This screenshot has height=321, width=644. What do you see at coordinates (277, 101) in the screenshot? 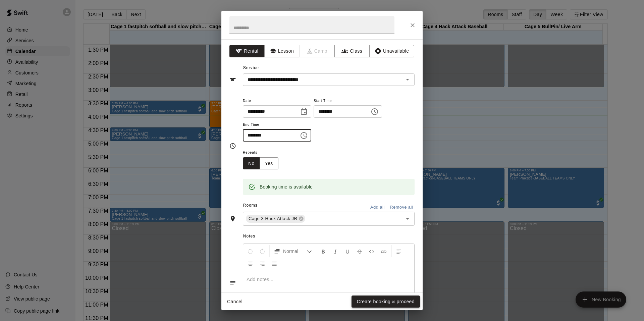
I see `span: Date` at bounding box center [277, 101].